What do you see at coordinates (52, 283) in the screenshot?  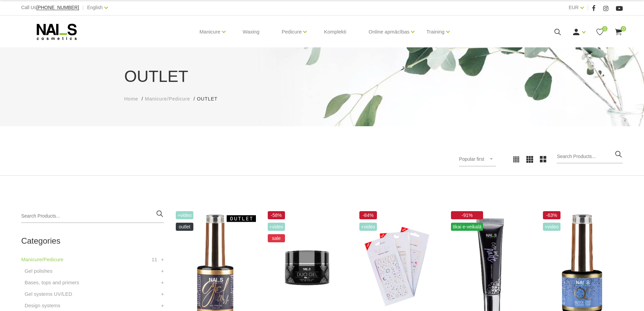 I see `a: Bases, tops and primers` at bounding box center [52, 283].